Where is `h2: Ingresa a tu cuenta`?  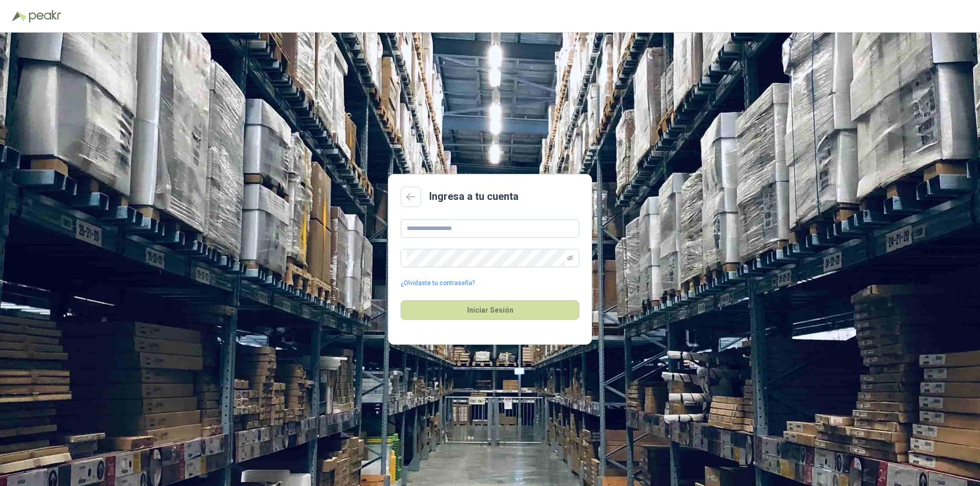
h2: Ingresa a tu cuenta is located at coordinates (473, 197).